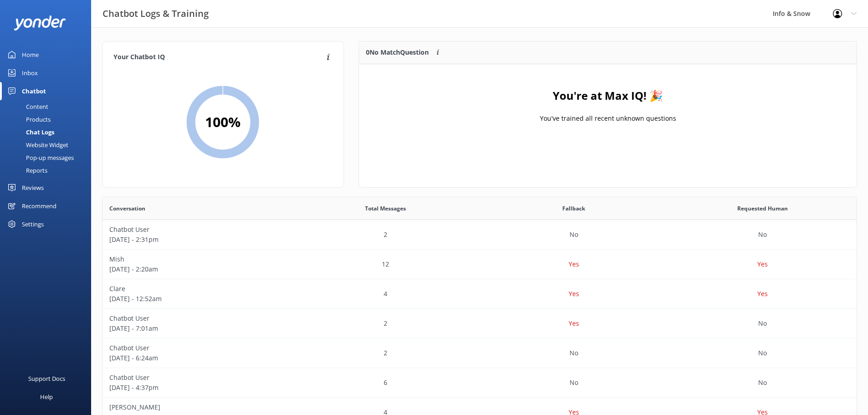 Image resolution: width=868 pixels, height=415 pixels. What do you see at coordinates (48, 107) in the screenshot?
I see `a: Content` at bounding box center [48, 107].